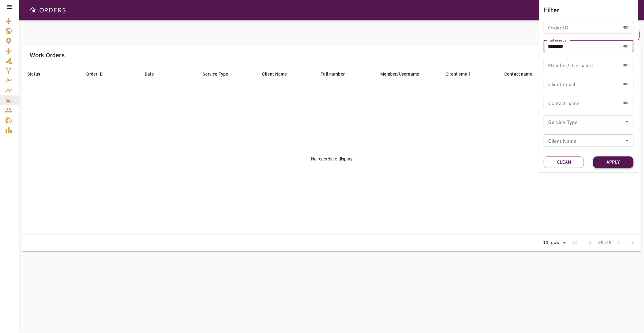 The image size is (644, 333). What do you see at coordinates (588, 9) in the screenshot?
I see `h6: Filter` at bounding box center [588, 9].